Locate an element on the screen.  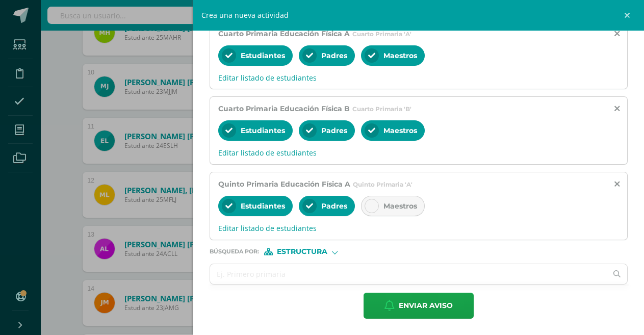
span: Cuarto Primaria Educación Física B is located at coordinates (284, 108).